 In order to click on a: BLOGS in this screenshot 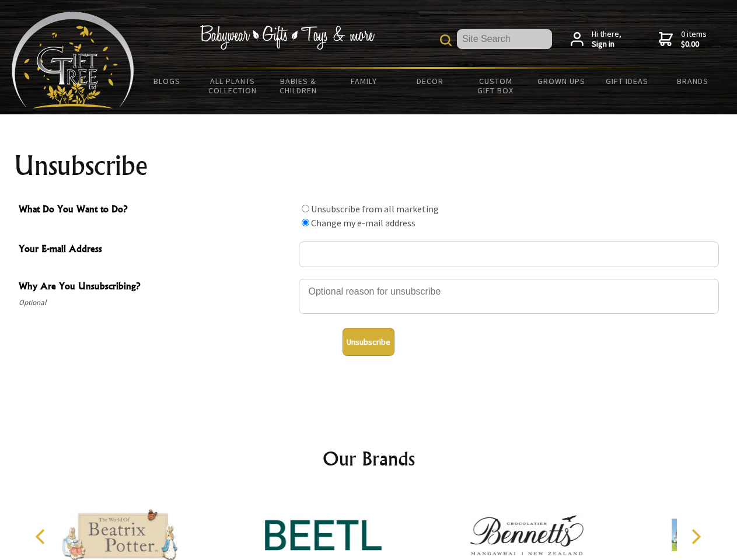, I will do `click(167, 81)`.